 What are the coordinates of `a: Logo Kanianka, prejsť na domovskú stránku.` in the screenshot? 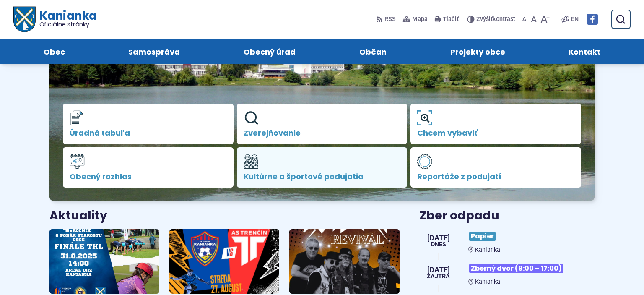 It's located at (55, 19).